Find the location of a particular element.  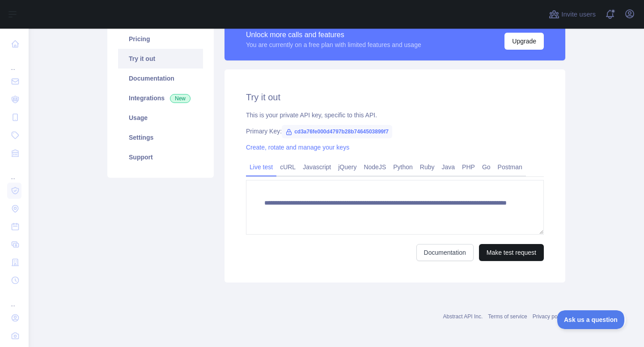

div: This is your private API key, specific to this API. is located at coordinates (395, 115).